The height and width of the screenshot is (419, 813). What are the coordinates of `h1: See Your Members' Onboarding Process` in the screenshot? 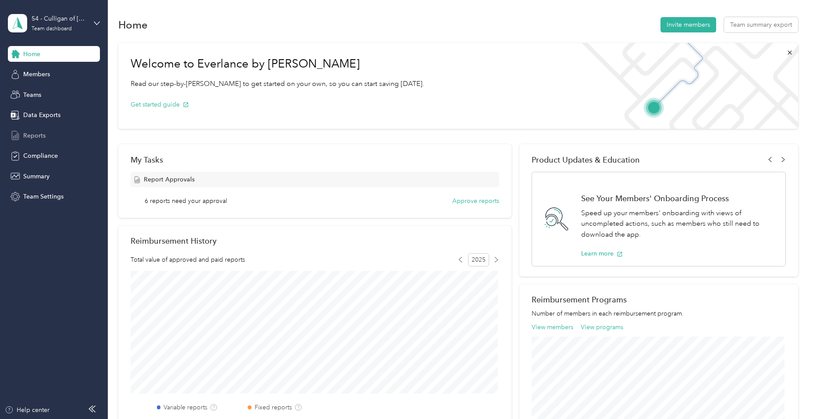 It's located at (679, 198).